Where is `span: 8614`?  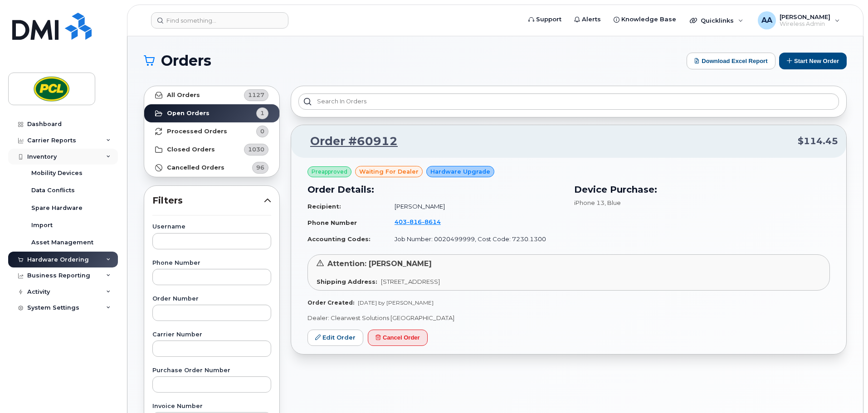 span: 8614 is located at coordinates (431, 222).